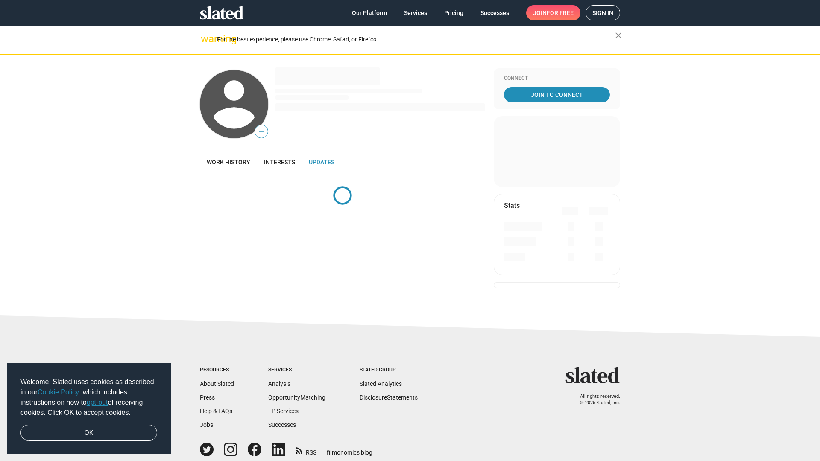  I want to click on div: Resources, so click(217, 370).